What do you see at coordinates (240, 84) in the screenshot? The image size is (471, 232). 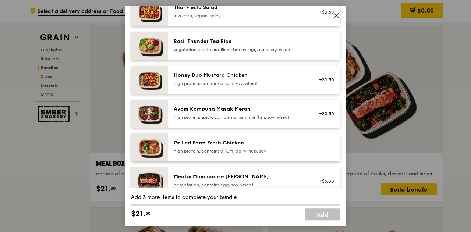 I see `div: high protein, contains allium, soy, wheat` at bounding box center [240, 84].